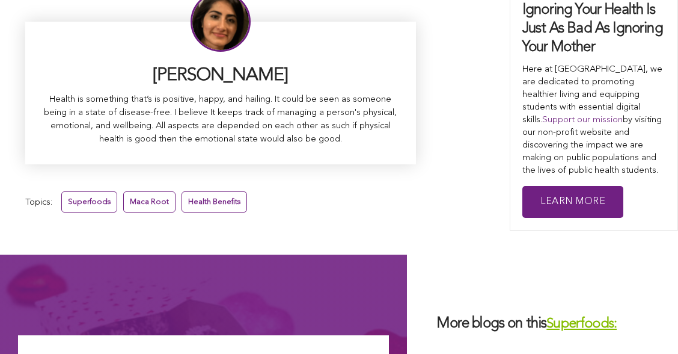 The width and height of the screenshot is (678, 354). What do you see at coordinates (38, 202) in the screenshot?
I see `span: Topics:` at bounding box center [38, 202].